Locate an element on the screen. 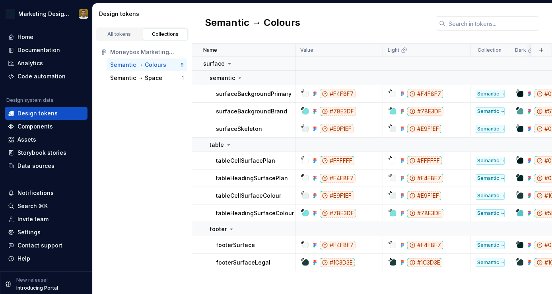 The image size is (552, 294). p: surfaceSkeleton is located at coordinates (239, 129).